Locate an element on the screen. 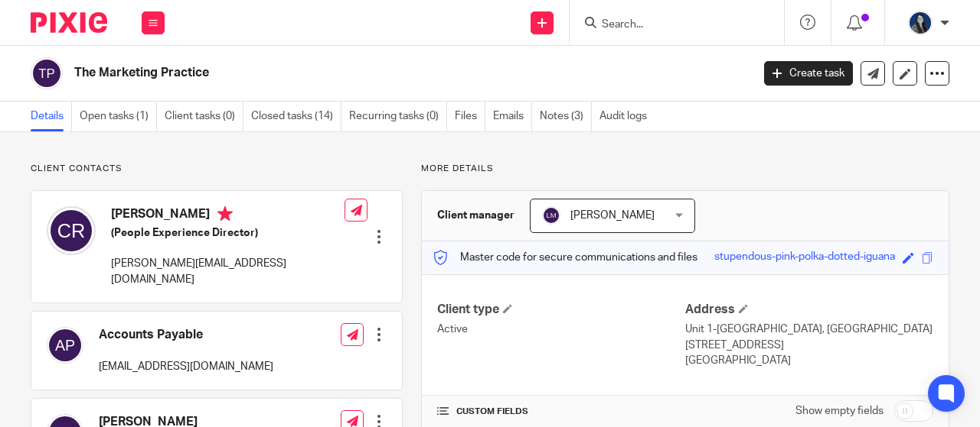 The image size is (980, 427). p: More details is located at coordinates (685, 169).